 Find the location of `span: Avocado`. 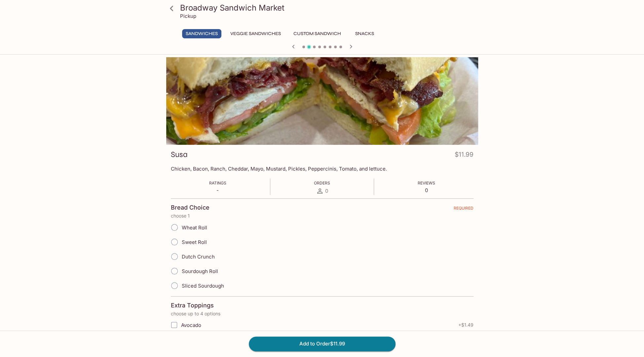

span: Avocado is located at coordinates (191, 325).